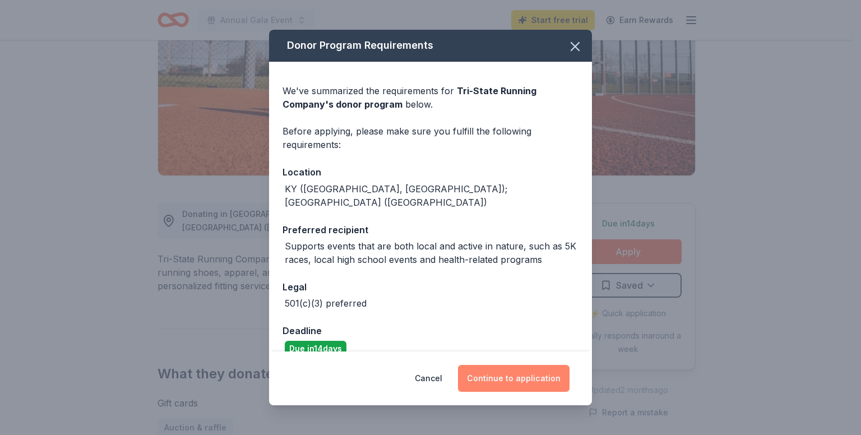 This screenshot has height=435, width=861. I want to click on div: Location, so click(431, 172).